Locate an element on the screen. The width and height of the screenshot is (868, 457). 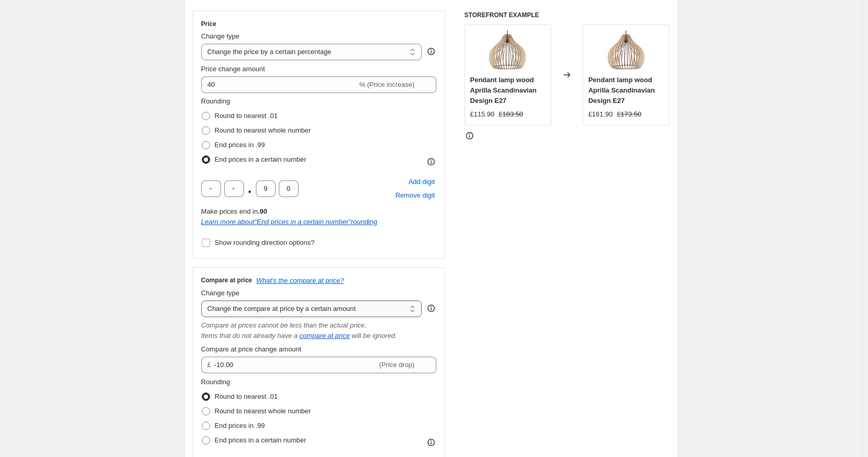
span: Remove digit is located at coordinates (415, 195).